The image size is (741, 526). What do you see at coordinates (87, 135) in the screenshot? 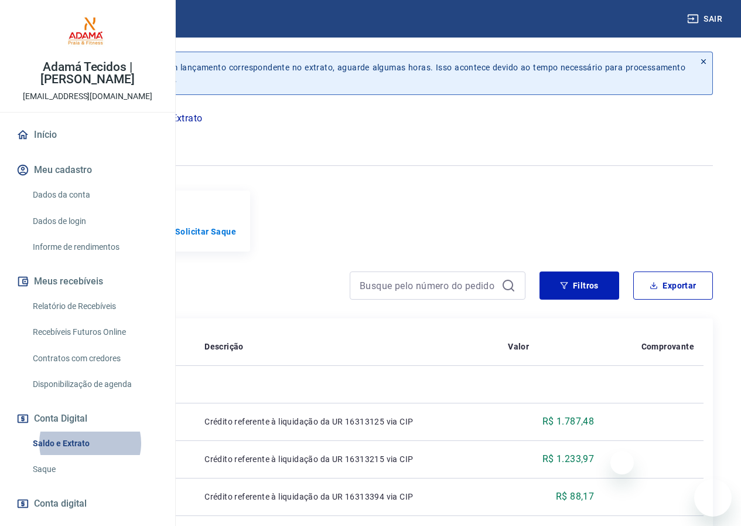
I see `a: Início` at bounding box center [87, 135].